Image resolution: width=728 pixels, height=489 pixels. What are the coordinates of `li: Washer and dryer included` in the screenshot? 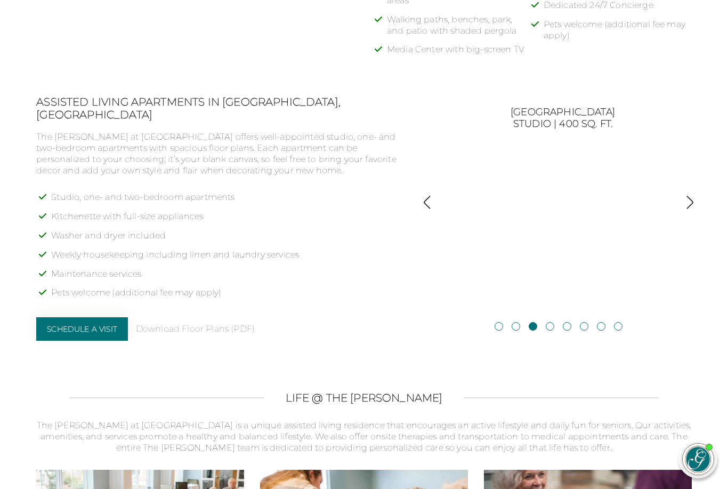 It's located at (228, 240).